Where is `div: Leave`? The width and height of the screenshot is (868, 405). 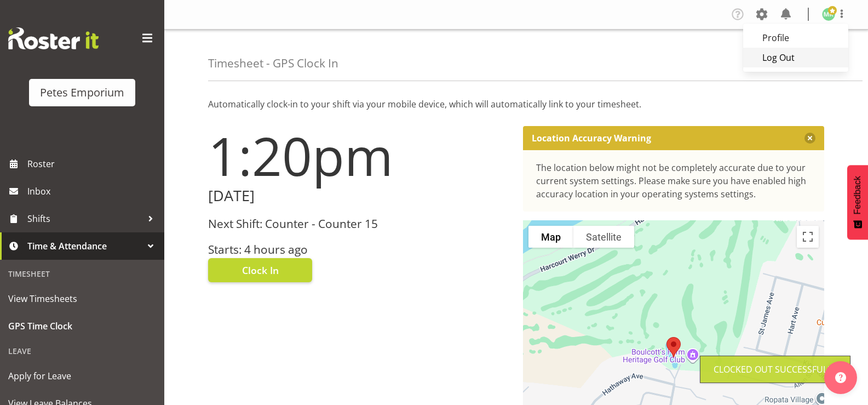
div: Leave is located at coordinates (82, 351).